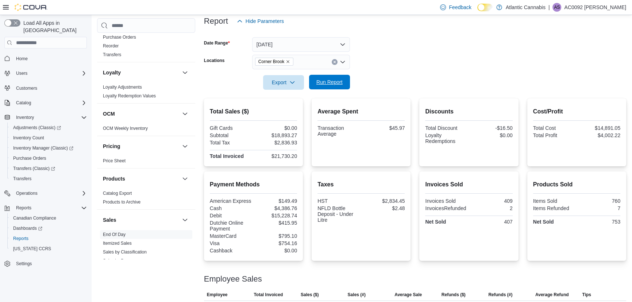  What do you see at coordinates (600, 222) in the screenshot?
I see `div: 753` at bounding box center [600, 222].